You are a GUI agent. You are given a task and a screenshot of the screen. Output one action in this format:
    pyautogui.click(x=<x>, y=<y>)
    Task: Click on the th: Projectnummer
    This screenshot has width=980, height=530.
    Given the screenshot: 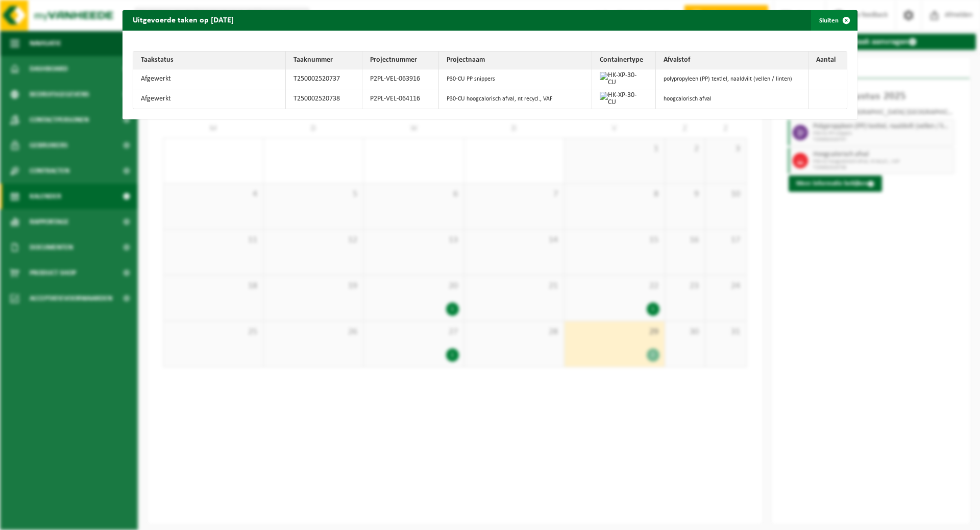 What is the action you would take?
    pyautogui.click(x=401, y=60)
    